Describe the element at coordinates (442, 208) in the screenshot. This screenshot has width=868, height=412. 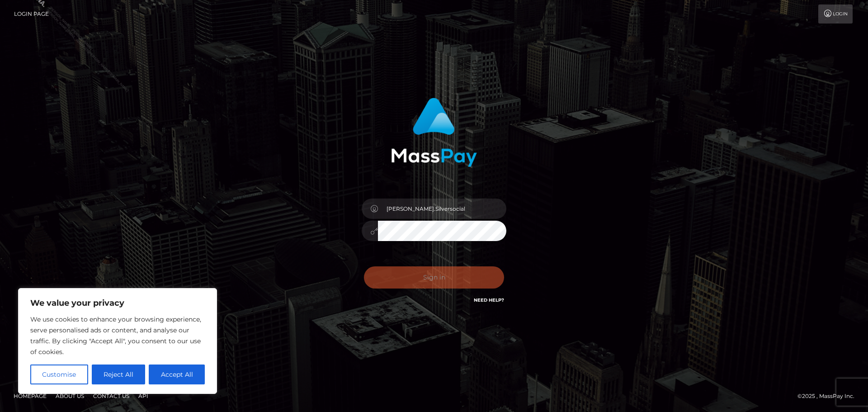
I see `input: Username...` at that location.